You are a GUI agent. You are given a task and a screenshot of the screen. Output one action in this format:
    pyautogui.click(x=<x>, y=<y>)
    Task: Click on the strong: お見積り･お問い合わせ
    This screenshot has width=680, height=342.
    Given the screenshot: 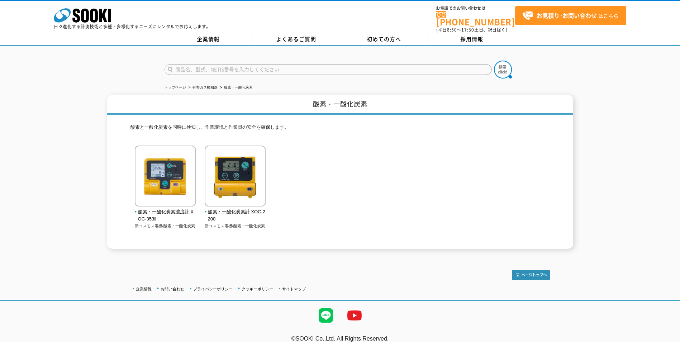 What is the action you would take?
    pyautogui.click(x=566, y=15)
    